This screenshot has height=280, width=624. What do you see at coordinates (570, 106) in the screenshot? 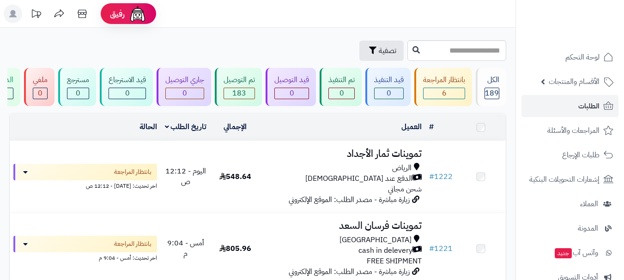
I see `a: الطلبات` at bounding box center [570, 106].